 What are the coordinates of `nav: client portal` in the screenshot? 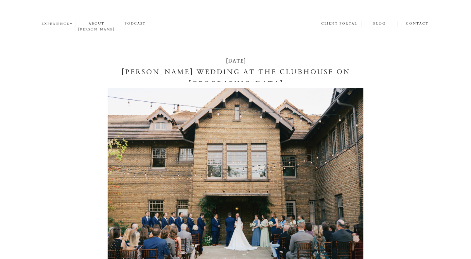 It's located at (340, 24).